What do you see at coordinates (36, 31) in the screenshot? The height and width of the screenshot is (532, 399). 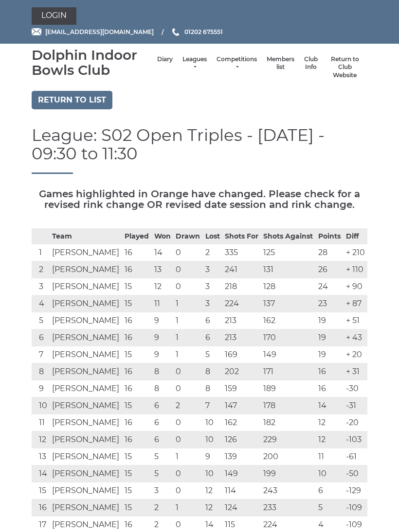 I see `img: Email` at bounding box center [36, 31].